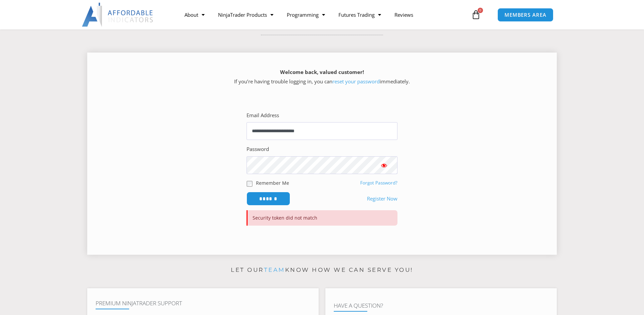 The image size is (644, 315). I want to click on button: Show password, so click(384, 165).